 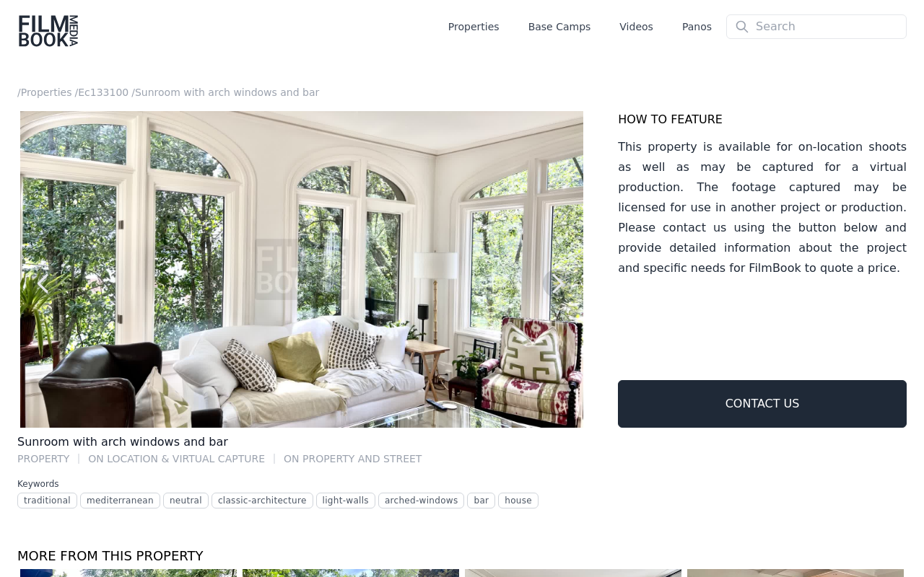 What do you see at coordinates (518, 501) in the screenshot?
I see `div: house` at bounding box center [518, 501].